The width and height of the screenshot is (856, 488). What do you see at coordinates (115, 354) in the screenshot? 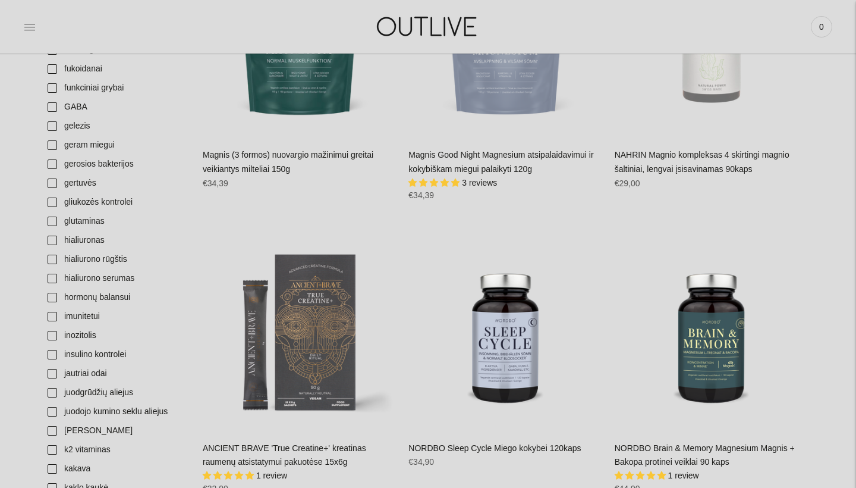
I see `a: insulino kontrolei` at bounding box center [115, 354].